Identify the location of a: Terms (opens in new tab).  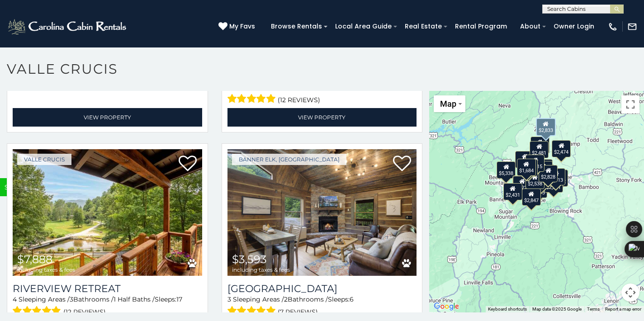
(593, 309).